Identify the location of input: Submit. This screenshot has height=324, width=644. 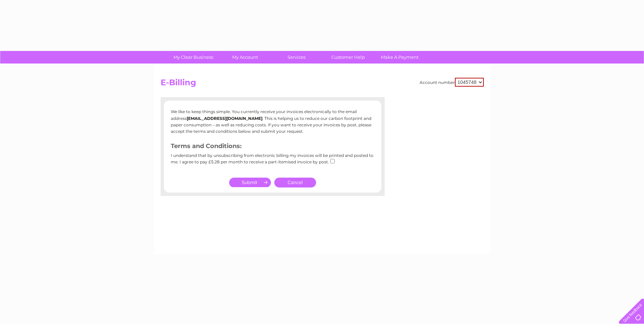
(250, 182).